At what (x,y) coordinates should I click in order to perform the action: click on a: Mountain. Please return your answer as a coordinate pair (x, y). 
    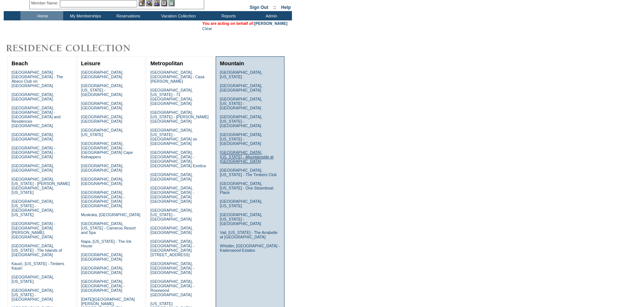
    Looking at the image, I should click on (232, 64).